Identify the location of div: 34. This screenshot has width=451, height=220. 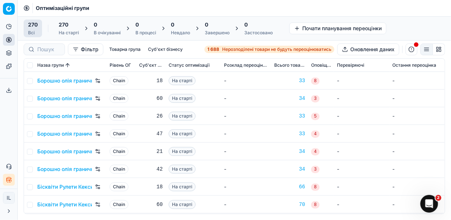
(290, 152).